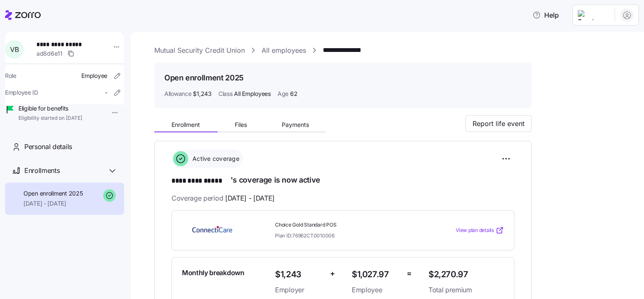  I want to click on img: ConnectiCare, so click(212, 230).